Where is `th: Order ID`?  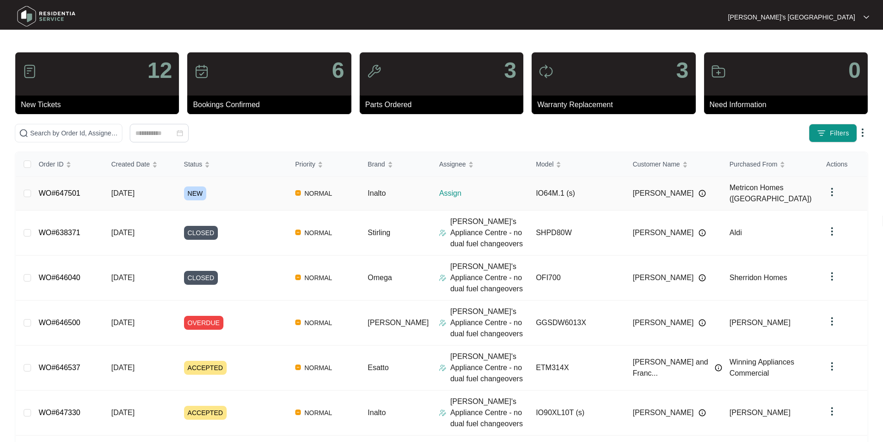 th: Order ID is located at coordinates (67, 164).